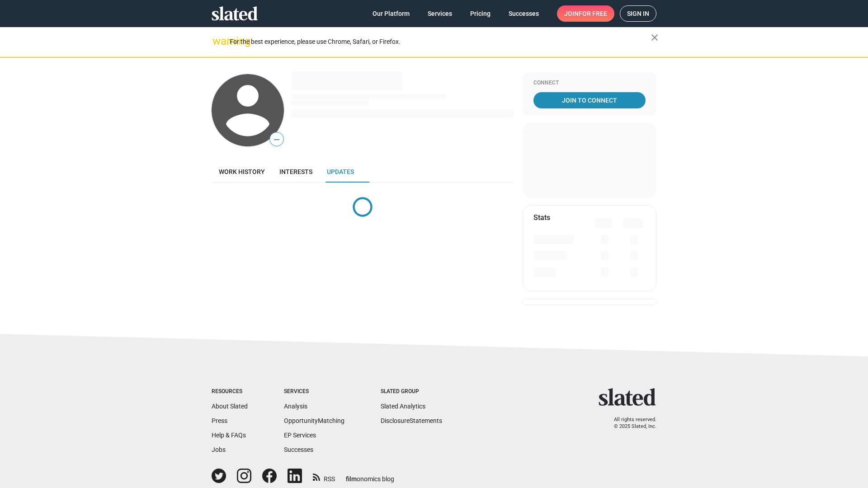 This screenshot has height=488, width=868. Describe the element at coordinates (630, 423) in the screenshot. I see `p: All rights reserved. © 2025 Slated, Inc.` at that location.